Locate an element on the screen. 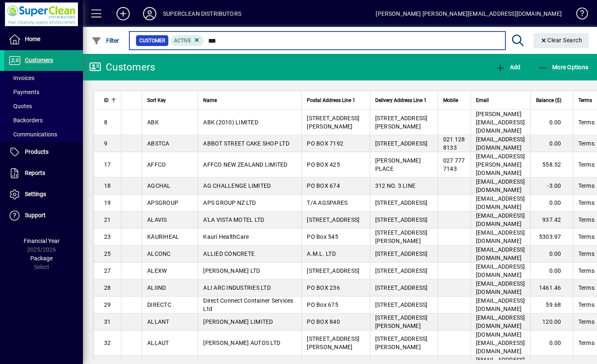 Image resolution: width=597 pixels, height=364 pixels. span: Communications is located at coordinates (33, 134).